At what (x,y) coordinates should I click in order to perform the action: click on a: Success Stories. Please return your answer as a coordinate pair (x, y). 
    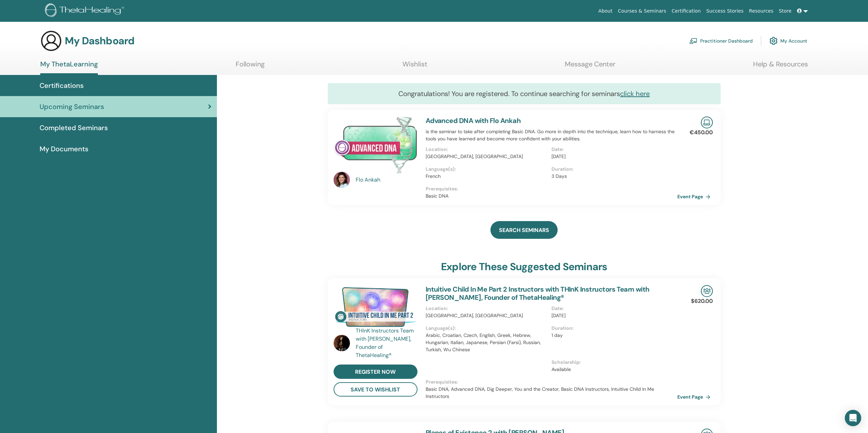
    Looking at the image, I should click on (725, 11).